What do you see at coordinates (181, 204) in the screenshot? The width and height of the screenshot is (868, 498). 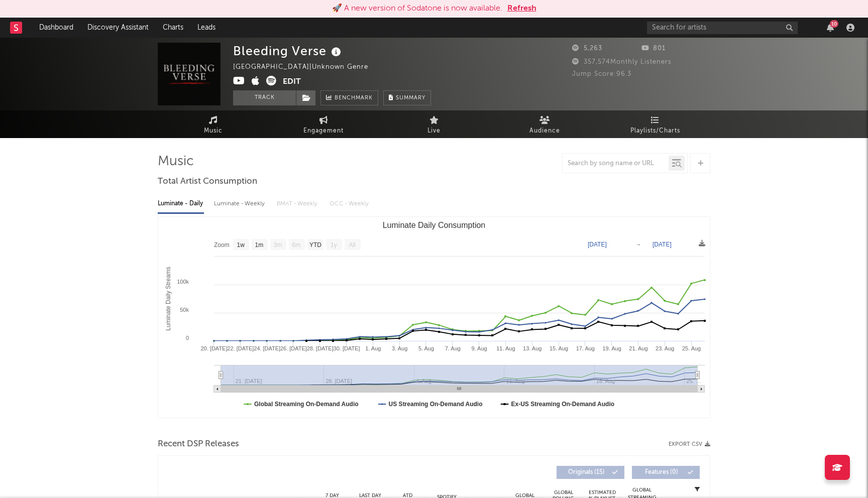 I see `div: Luminate - Daily` at bounding box center [181, 204].